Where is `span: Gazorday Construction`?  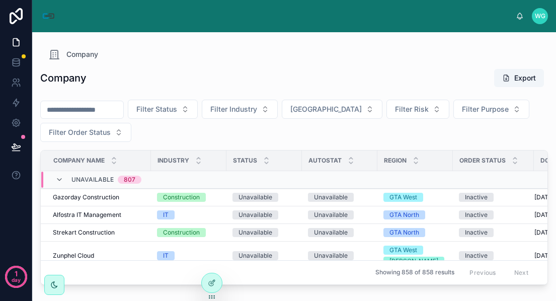 span: Gazorday Construction is located at coordinates (86, 197).